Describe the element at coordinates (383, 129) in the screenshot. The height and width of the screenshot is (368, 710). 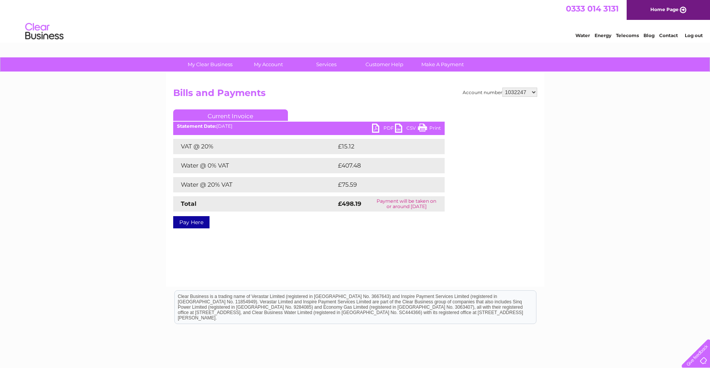
I see `a: PDF` at that location.